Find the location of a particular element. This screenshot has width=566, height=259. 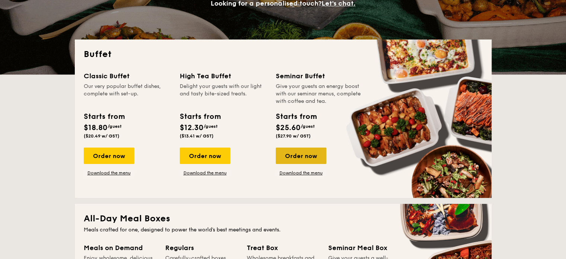

span: ($27.90 w/ GST) is located at coordinates (293, 136).